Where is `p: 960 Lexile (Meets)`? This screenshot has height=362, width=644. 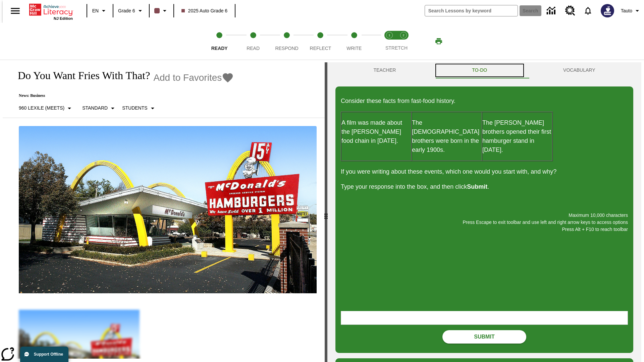
p: 960 Lexile (Meets) is located at coordinates (42, 108).